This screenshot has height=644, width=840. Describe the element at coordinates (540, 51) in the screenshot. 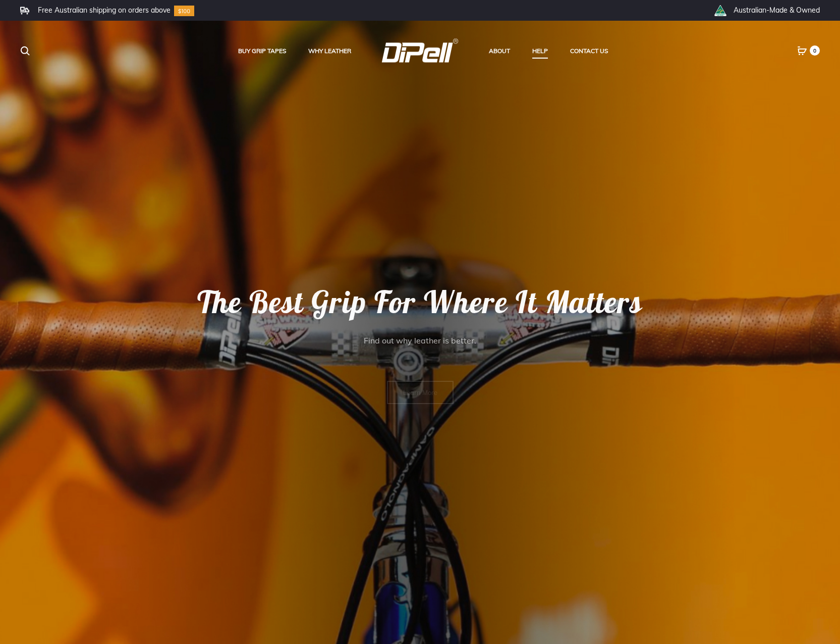

I see `a: Help` at that location.